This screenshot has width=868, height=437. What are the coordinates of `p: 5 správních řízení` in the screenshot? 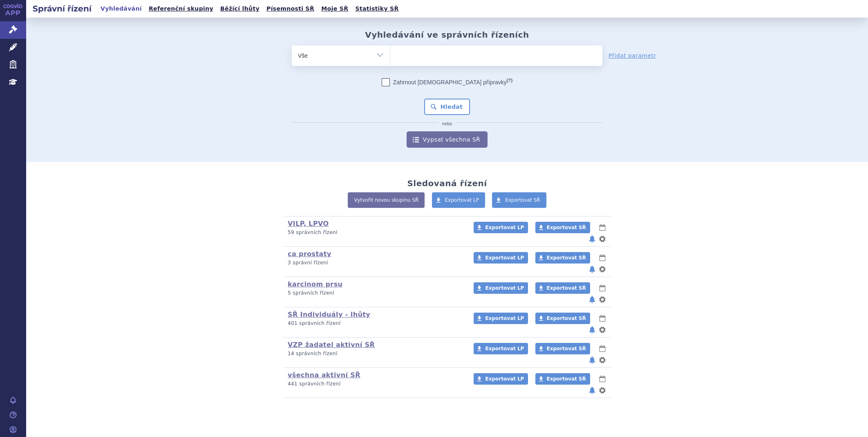 It's located at (375, 293).